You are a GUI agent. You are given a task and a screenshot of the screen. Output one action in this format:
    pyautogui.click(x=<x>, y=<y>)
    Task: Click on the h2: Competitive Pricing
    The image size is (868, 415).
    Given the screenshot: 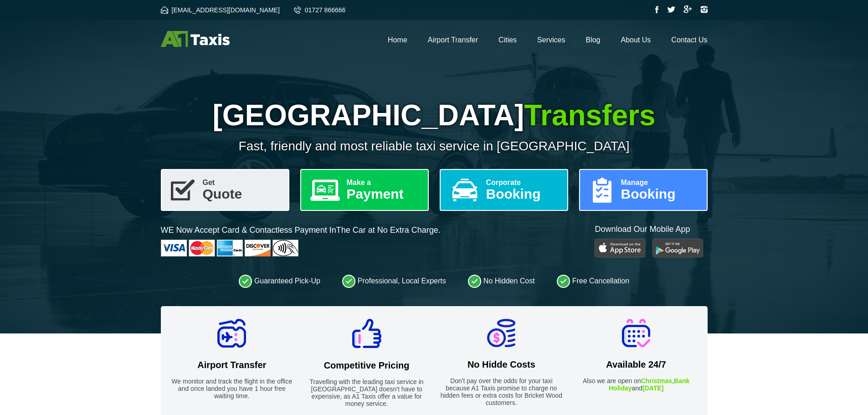 What is the action you would take?
    pyautogui.click(x=366, y=365)
    